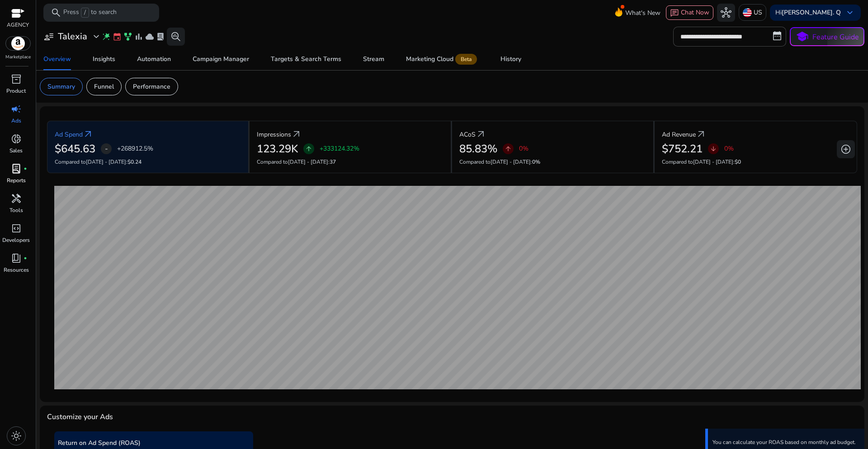 The height and width of the screenshot is (449, 868). I want to click on p: Marketplace, so click(18, 57).